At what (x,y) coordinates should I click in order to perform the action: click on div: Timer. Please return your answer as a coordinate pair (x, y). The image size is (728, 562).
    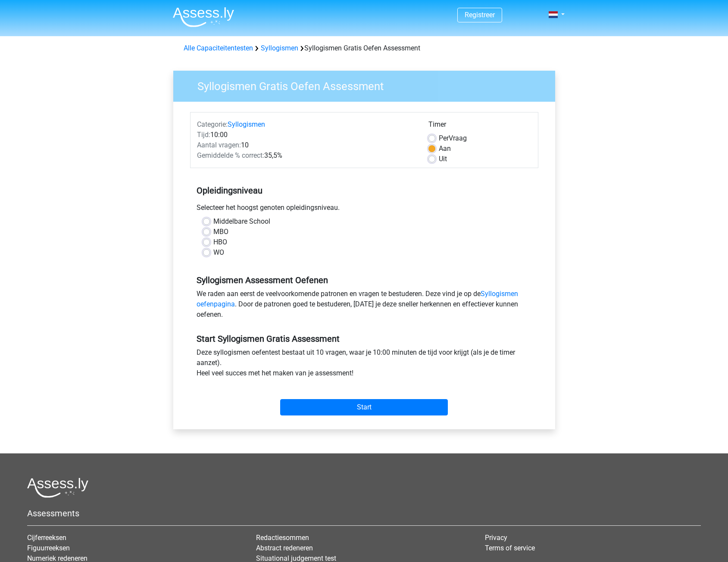
    Looking at the image, I should click on (479, 126).